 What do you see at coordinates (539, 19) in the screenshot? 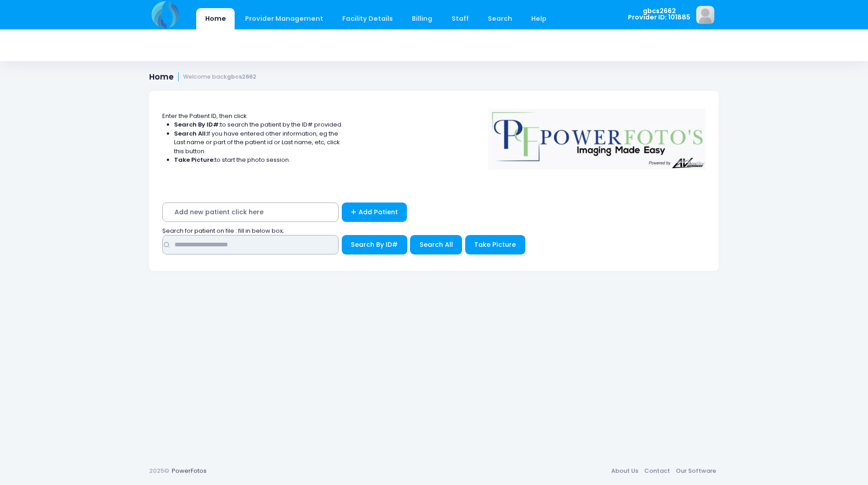
I see `a: Help` at bounding box center [539, 19].